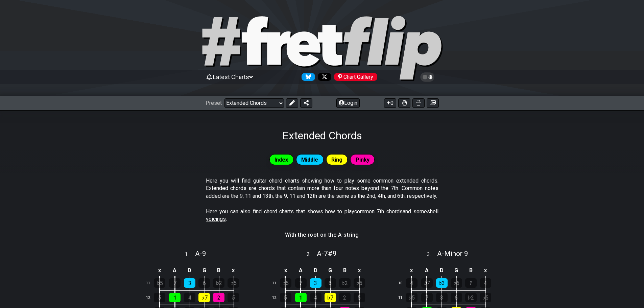 This screenshot has height=308, width=644. What do you see at coordinates (322, 135) in the screenshot?
I see `h1: Extended Chords` at bounding box center [322, 135].